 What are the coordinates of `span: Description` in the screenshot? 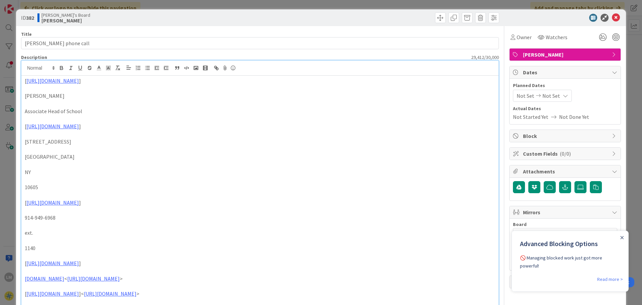 It's located at (34, 57).